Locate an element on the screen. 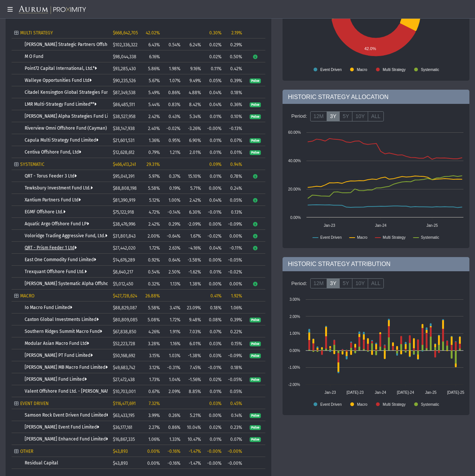 The image size is (475, 476). td: 0.00% is located at coordinates (214, 224).